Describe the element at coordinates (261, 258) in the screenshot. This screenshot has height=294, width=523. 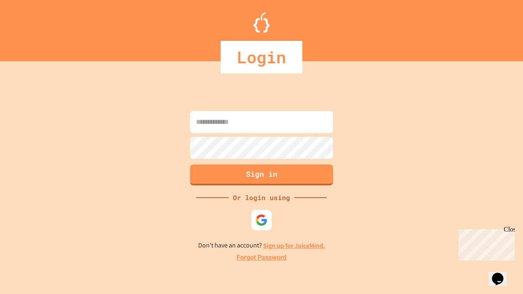
I see `a: Forgot Password` at that location.